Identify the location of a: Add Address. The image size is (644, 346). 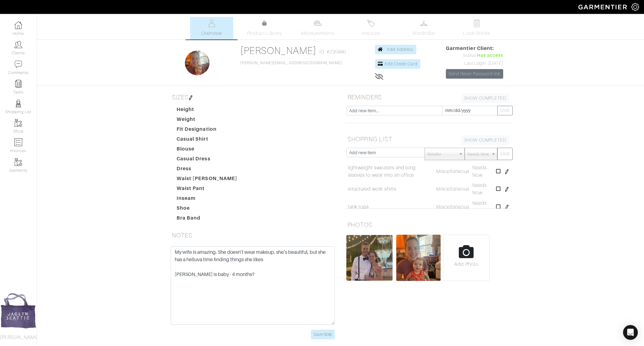
(396, 49).